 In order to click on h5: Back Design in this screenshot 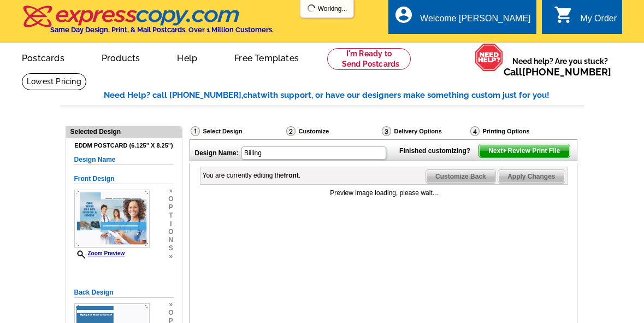, I will do `click(124, 292)`.